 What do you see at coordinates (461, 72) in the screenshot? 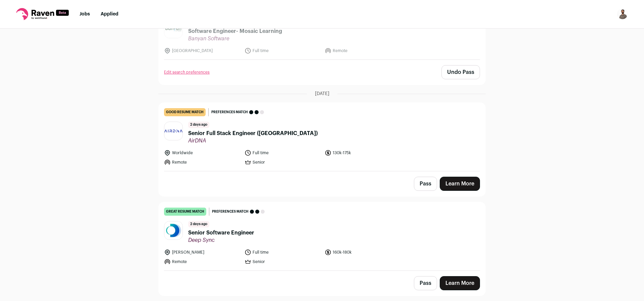
I see `button: Undo Pass` at bounding box center [461, 72].